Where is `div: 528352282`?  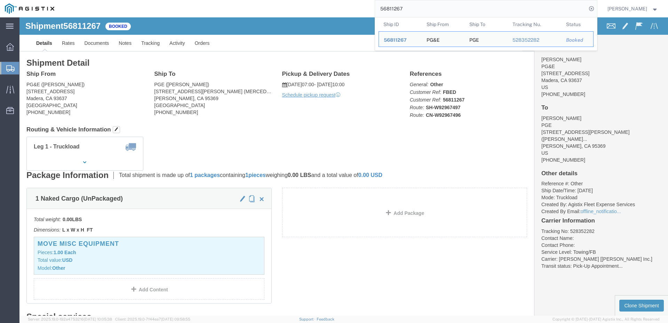 div: 528352282 is located at coordinates (534, 40).